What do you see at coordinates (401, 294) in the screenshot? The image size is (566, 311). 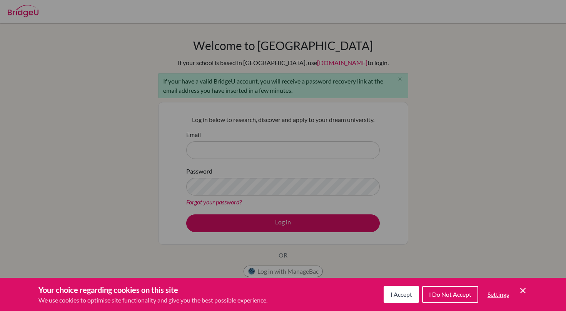 I see `button: I Accept` at bounding box center [401, 294].